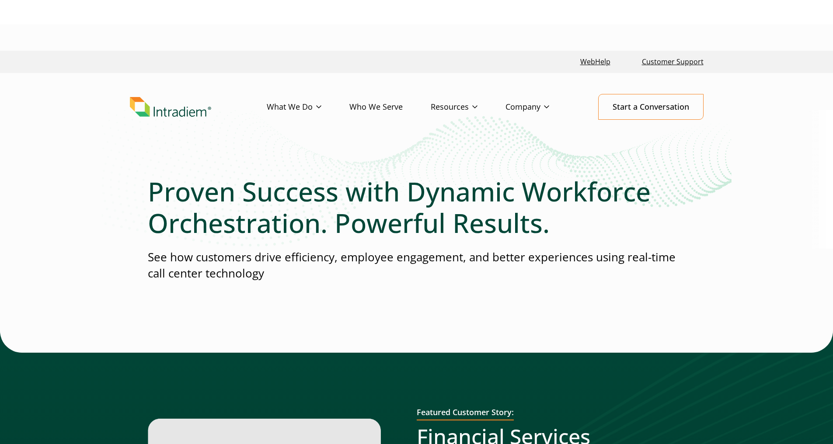  I want to click on img: Intradiem, so click(170, 107).